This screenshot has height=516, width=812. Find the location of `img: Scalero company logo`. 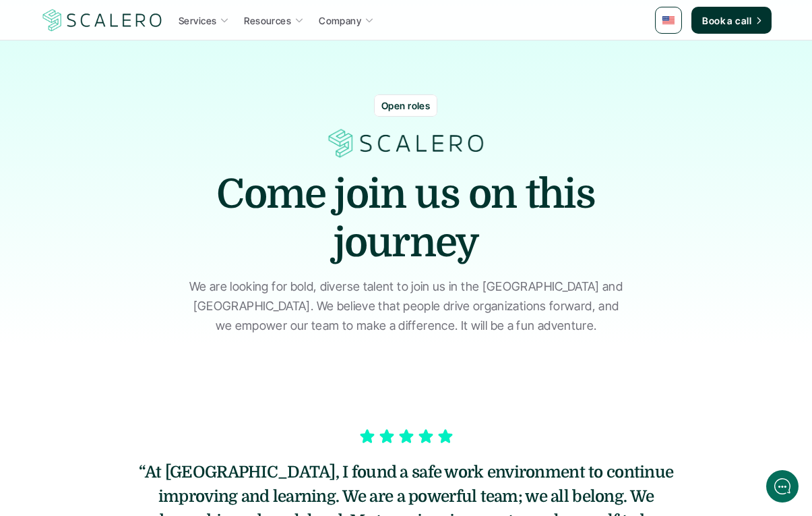

img: Scalero company logo is located at coordinates (102, 20).